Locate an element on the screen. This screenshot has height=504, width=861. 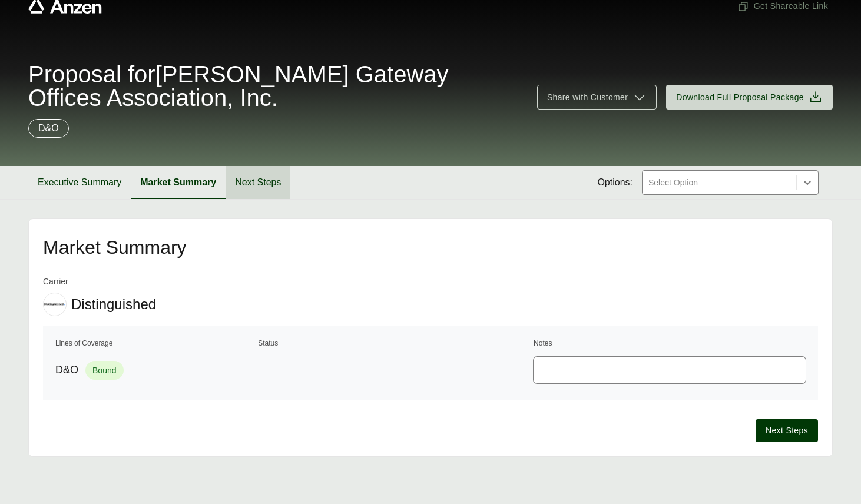
h2: Market Summary is located at coordinates (431, 247).